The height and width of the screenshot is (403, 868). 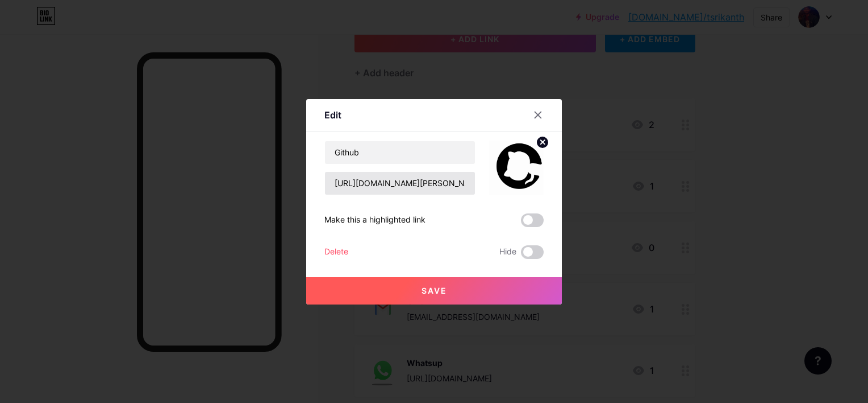 What do you see at coordinates (334, 115) in the screenshot?
I see `div: Edit` at bounding box center [334, 115].